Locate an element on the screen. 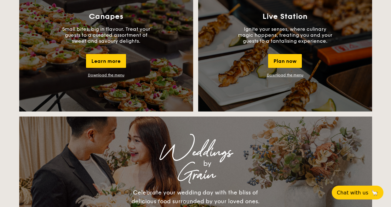 The image size is (391, 207). h3: Canapes is located at coordinates (106, 17).